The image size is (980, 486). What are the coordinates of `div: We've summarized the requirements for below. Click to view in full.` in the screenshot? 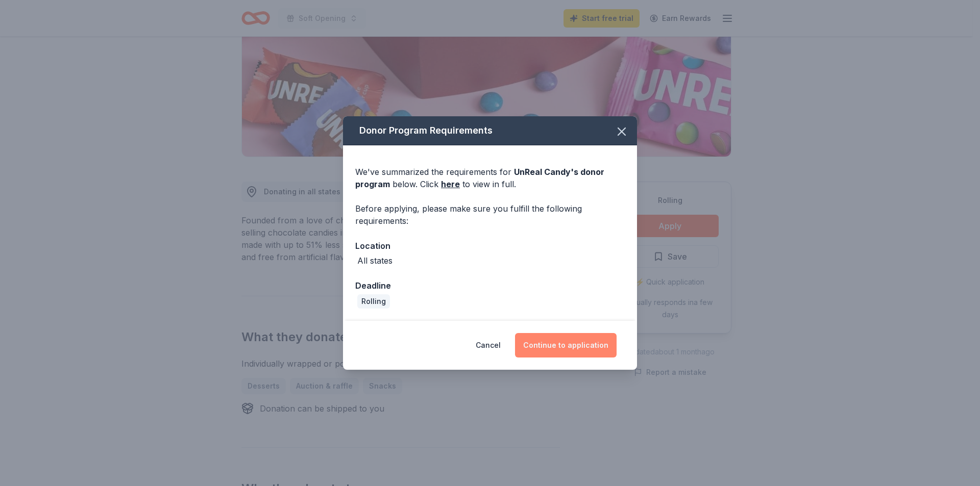 It's located at (490, 178).